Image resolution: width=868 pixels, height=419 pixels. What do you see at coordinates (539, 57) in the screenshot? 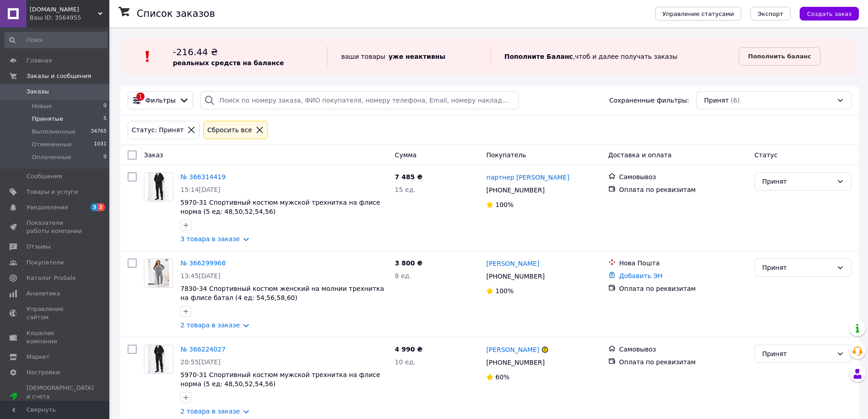
I see `b: Пополните Баланс` at bounding box center [539, 57].